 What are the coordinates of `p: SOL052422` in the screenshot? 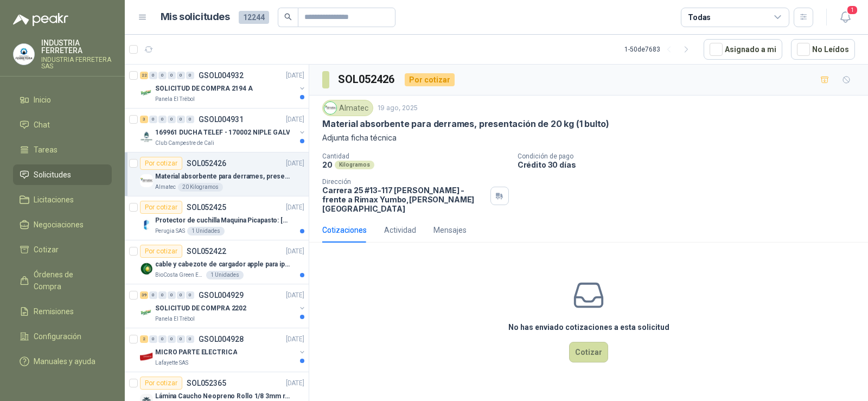 It's located at (206, 251).